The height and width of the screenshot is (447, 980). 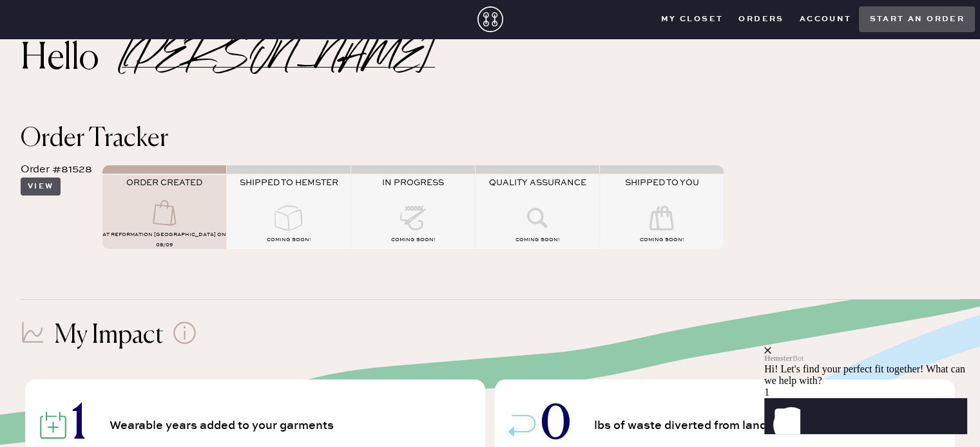 I want to click on span: ORDER CREATED, so click(x=164, y=183).